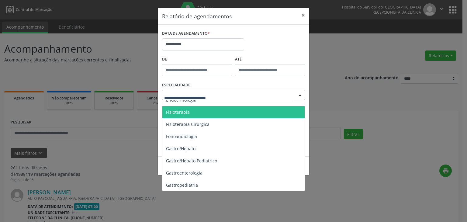  What do you see at coordinates (186, 33) in the screenshot?
I see `label: DATA DE AGENDAMENTO` at bounding box center [186, 33].